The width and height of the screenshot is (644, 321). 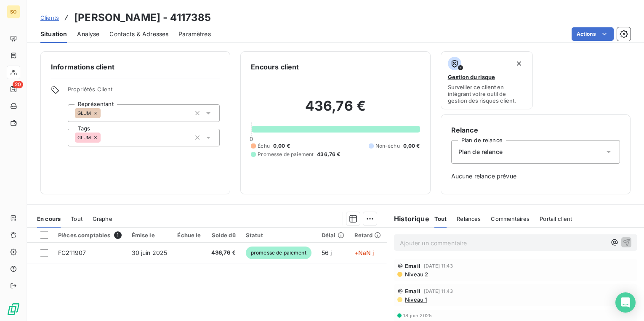 What do you see at coordinates (510, 219) in the screenshot?
I see `span: Commentaires` at bounding box center [510, 219].